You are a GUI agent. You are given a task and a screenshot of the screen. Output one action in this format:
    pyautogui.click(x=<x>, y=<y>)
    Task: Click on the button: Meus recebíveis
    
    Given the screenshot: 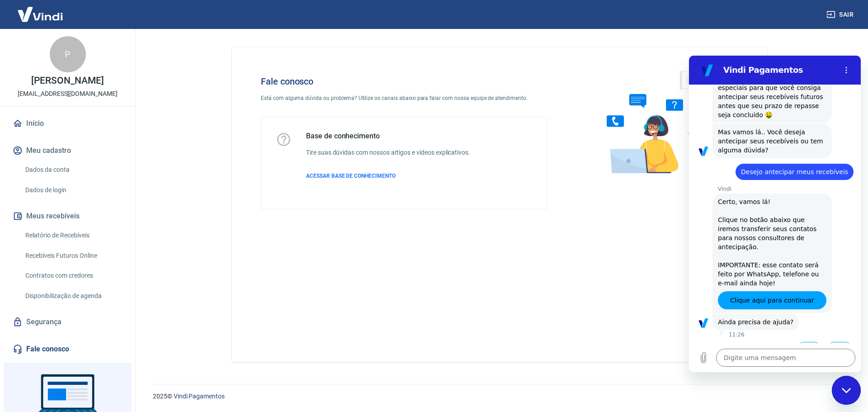 What is the action you would take?
    pyautogui.click(x=68, y=216)
    